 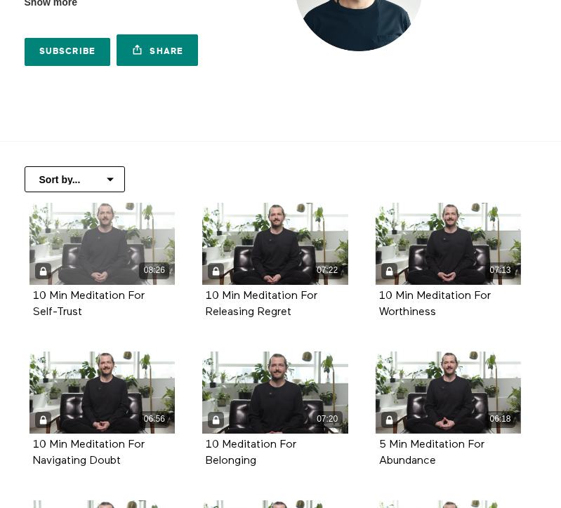 I want to click on a: 10 Min Meditation For Self-Trust 08:26, so click(x=102, y=243).